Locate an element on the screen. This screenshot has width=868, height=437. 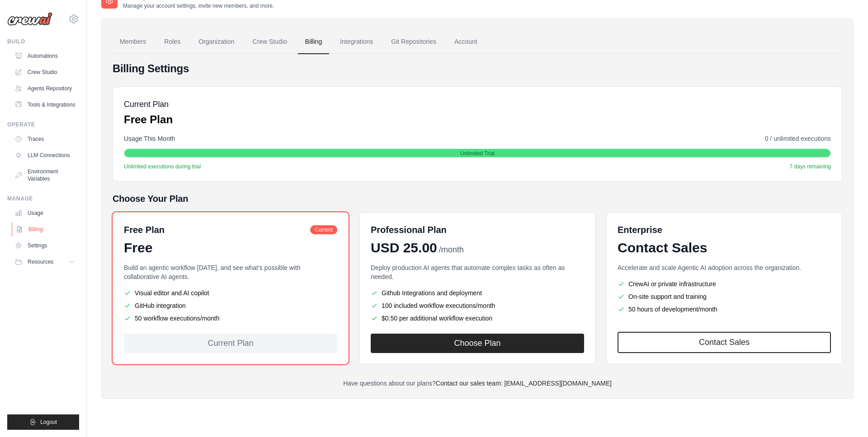
h6: Professional Plan is located at coordinates (408, 230).